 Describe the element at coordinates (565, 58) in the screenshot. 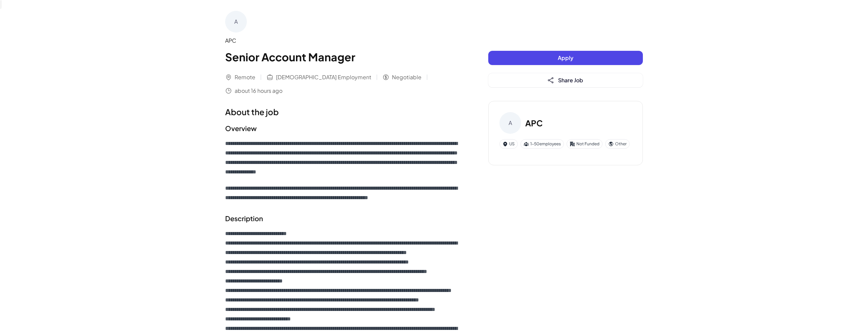

I see `button: Apply` at that location.